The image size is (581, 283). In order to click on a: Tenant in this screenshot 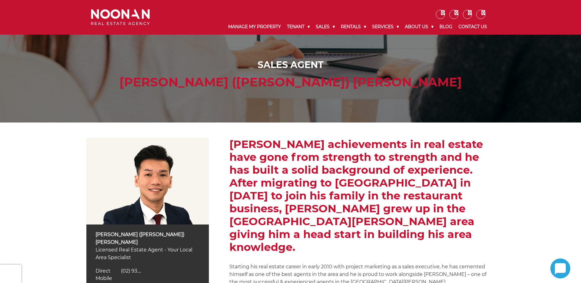, I will do `click(298, 27)`.